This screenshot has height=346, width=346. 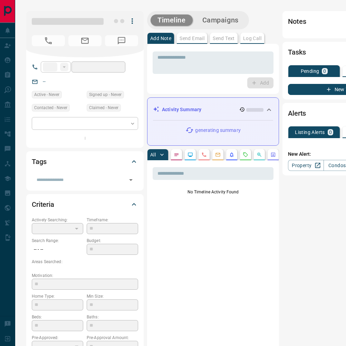 What do you see at coordinates (259, 155) in the screenshot?
I see `svg: Opportunities` at bounding box center [259, 155].